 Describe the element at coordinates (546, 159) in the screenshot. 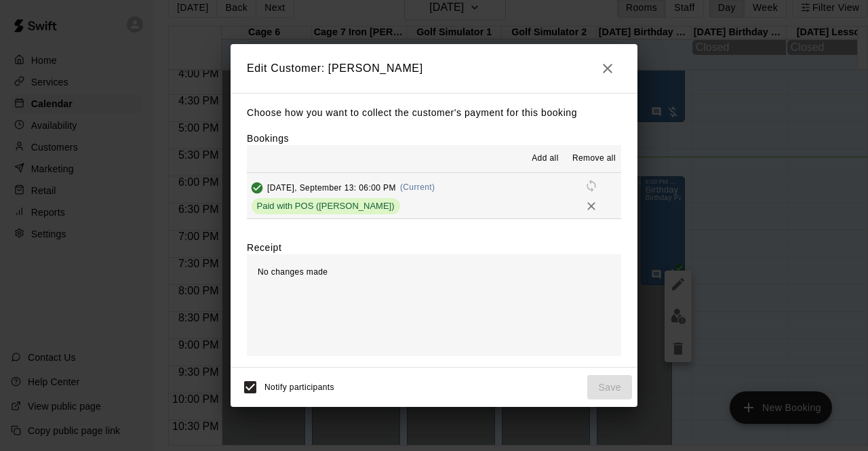

I see `span: Add all` at that location.